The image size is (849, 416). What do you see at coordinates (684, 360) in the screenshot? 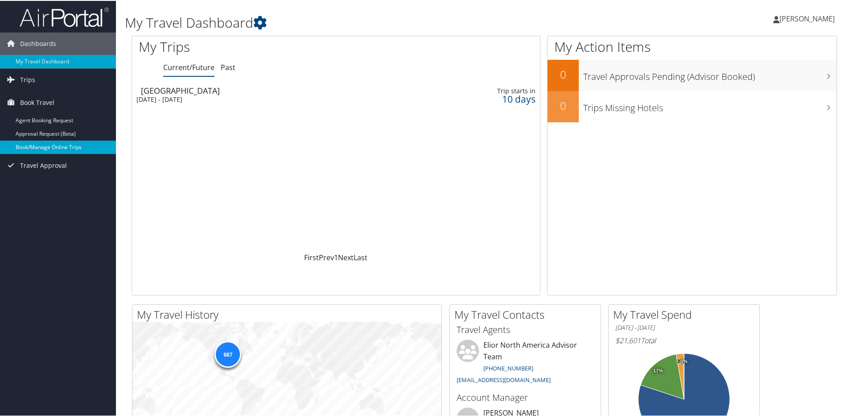
I see `tspan: 0%` at bounding box center [684, 360].